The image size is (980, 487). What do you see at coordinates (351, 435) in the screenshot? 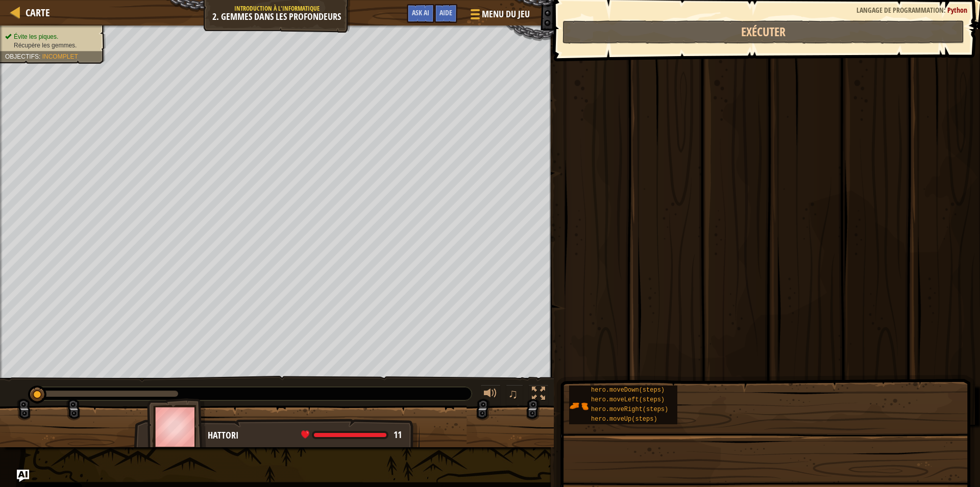
I see `div: health: 11 / 11` at bounding box center [351, 435].